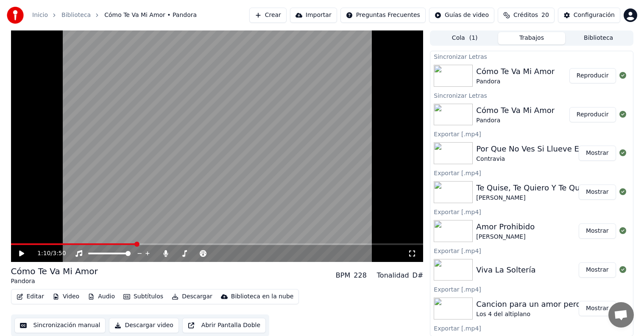 The image size is (644, 336). Describe the element at coordinates (534, 315) in the screenshot. I see `div: Los 4 del altiplano` at that location.